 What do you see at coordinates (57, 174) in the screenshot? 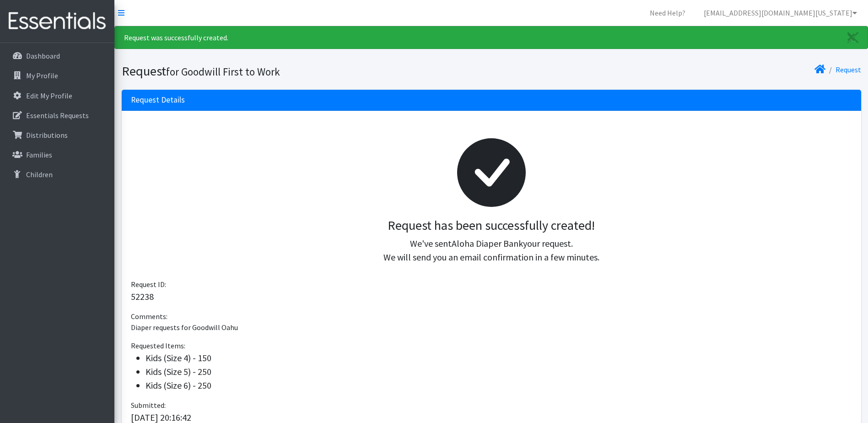
I see `a: Children` at bounding box center [57, 174].